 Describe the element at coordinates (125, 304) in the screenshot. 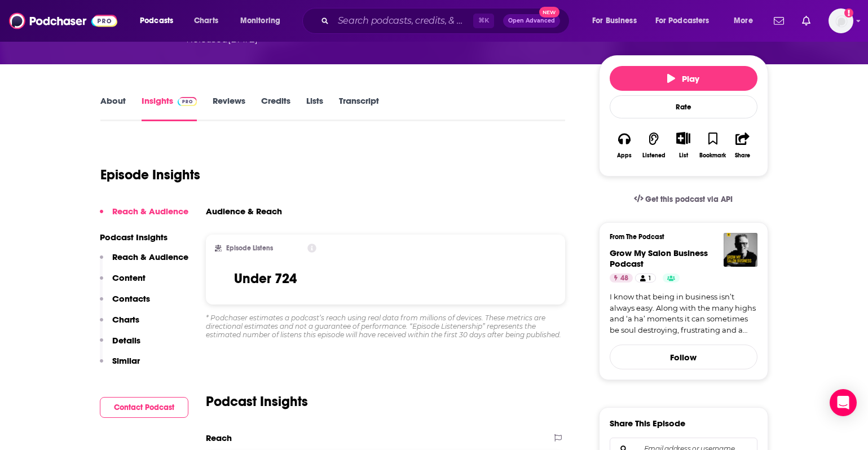

I see `button: Contacts` at that location.